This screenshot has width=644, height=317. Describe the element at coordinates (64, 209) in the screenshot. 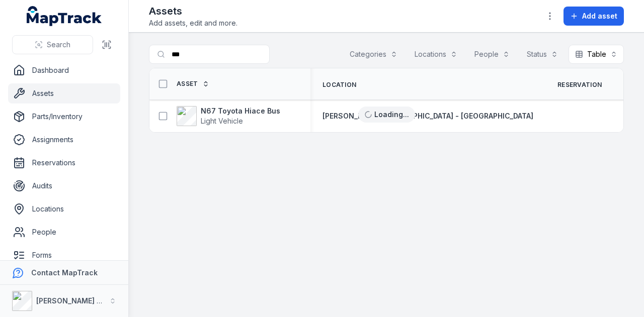

I see `a: Locations` at that location.